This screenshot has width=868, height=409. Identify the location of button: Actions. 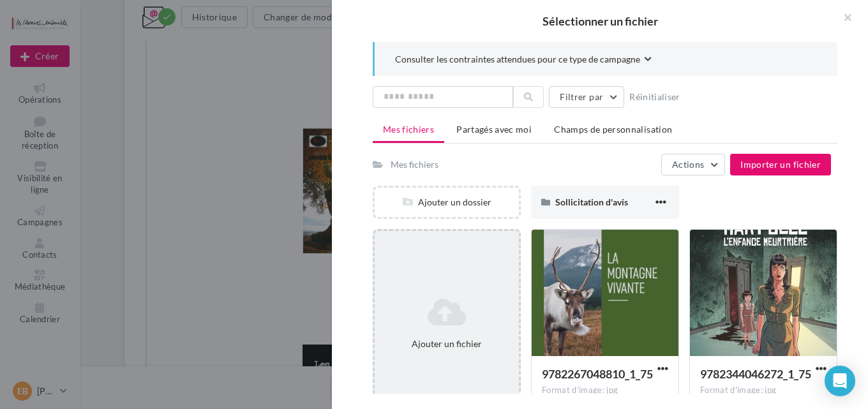
(693, 165).